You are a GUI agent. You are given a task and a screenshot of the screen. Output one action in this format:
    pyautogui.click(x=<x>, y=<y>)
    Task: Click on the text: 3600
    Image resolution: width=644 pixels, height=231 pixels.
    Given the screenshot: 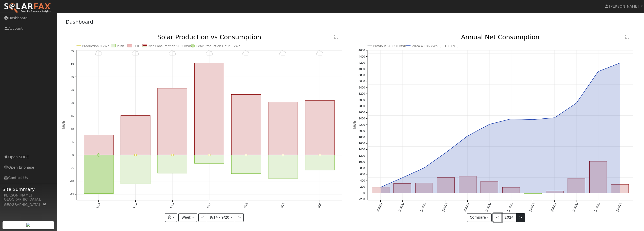 What is the action you would take?
    pyautogui.click(x=361, y=82)
    